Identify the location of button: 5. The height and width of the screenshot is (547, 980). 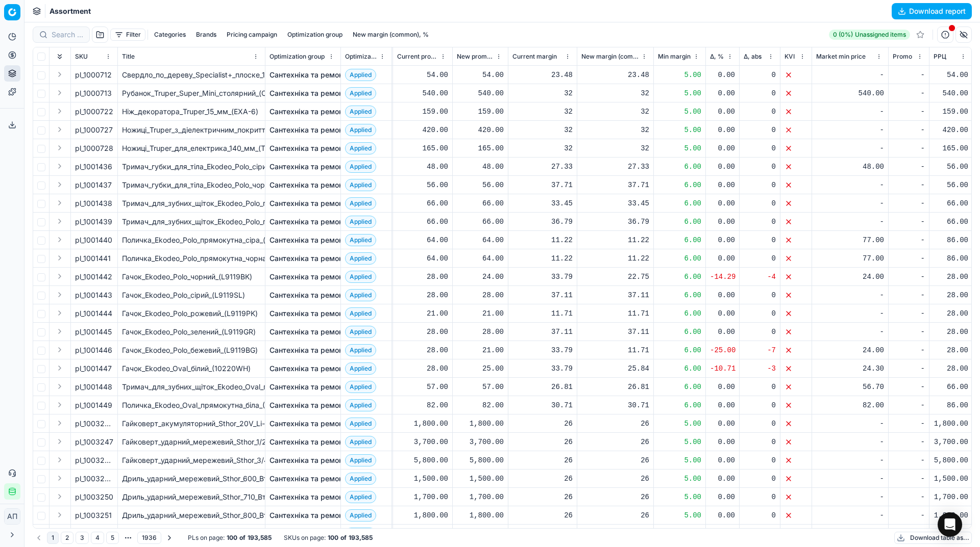
(113, 538).